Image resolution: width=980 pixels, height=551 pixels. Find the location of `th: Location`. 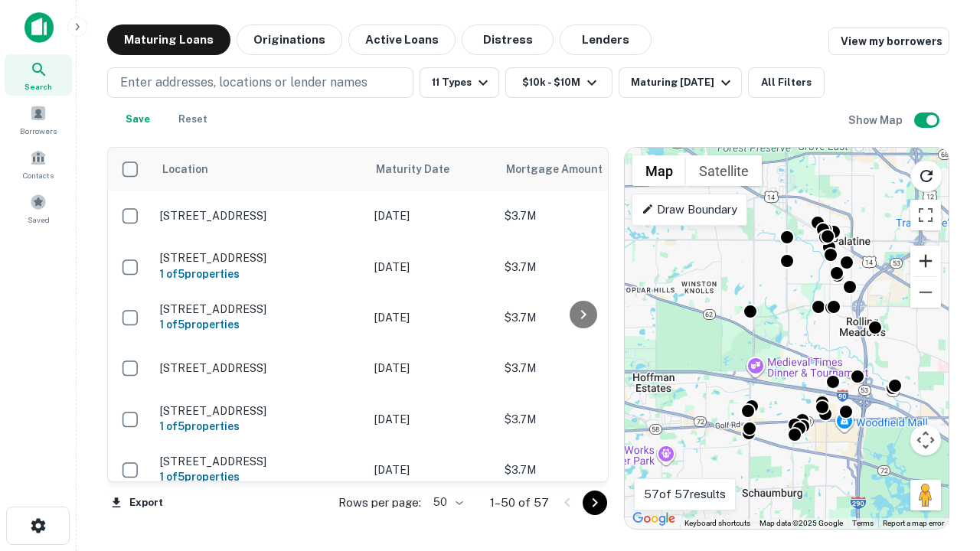

th: Location is located at coordinates (260, 169).